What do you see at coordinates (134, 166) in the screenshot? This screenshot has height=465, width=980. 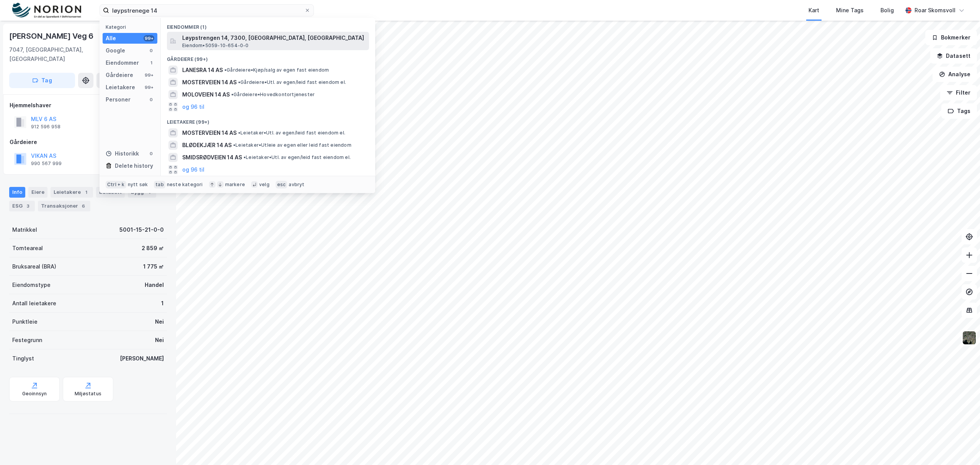 I see `div: Delete history` at bounding box center [134, 166].